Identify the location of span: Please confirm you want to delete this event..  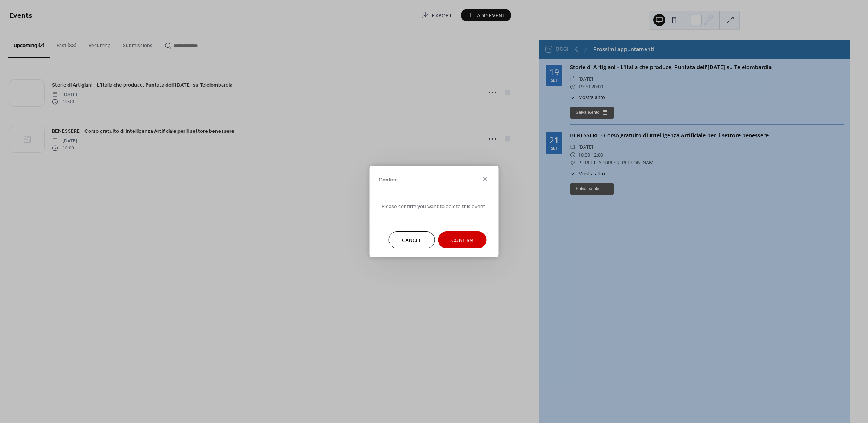
(434, 207).